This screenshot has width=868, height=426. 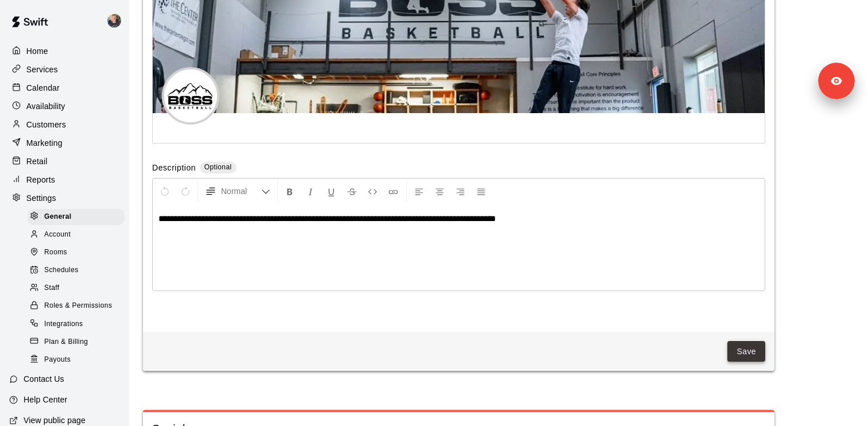 What do you see at coordinates (46, 125) in the screenshot?
I see `p: Customers` at bounding box center [46, 125].